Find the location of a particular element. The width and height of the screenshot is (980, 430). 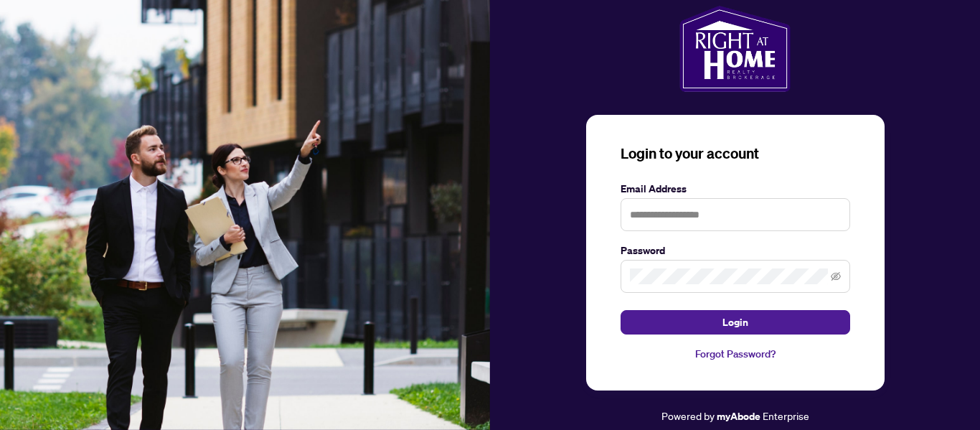

a: myAbode is located at coordinates (738, 417).